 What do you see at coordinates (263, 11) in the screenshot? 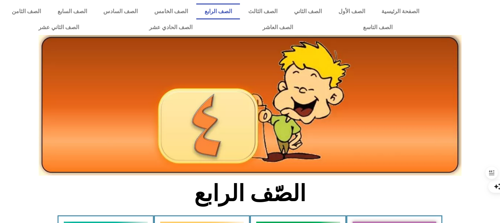
I see `a: الصف الثالث` at bounding box center [263, 11].